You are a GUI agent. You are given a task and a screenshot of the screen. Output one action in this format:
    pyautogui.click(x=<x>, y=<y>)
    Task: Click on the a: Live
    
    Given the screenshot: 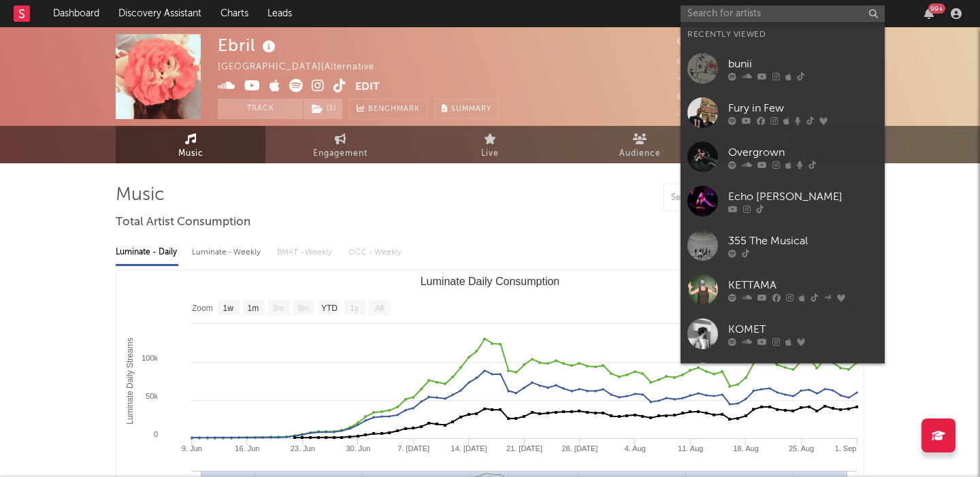 What is the action you would take?
    pyautogui.click(x=490, y=144)
    